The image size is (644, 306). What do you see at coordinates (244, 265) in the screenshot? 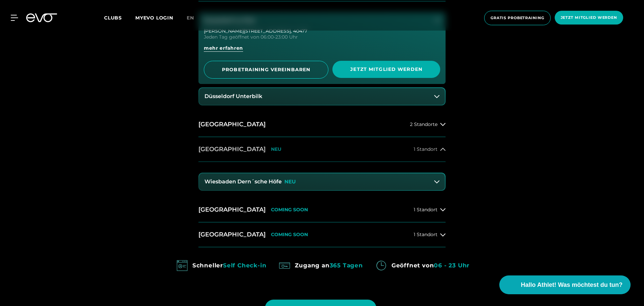
I see `em: Self Check-in` at bounding box center [244, 265].